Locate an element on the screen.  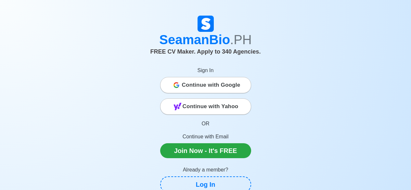
p: Already a member? is located at coordinates (206, 170).